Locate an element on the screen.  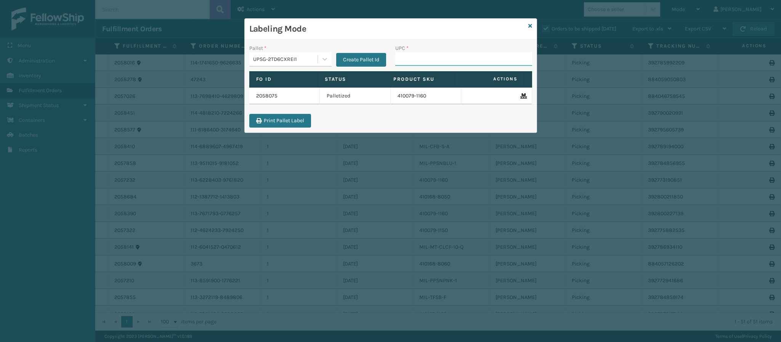
label: Fo Id is located at coordinates (283, 79).